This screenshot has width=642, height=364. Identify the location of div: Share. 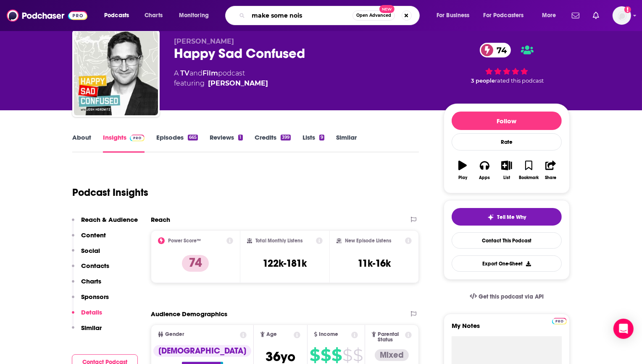
(550, 178).